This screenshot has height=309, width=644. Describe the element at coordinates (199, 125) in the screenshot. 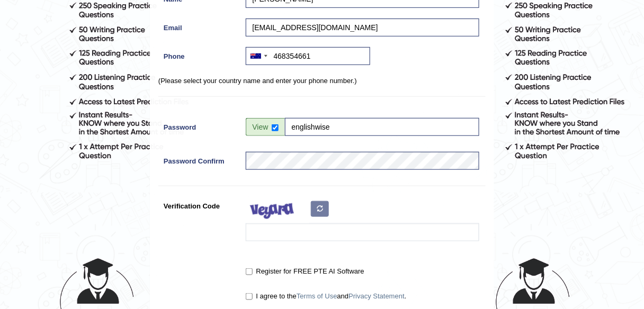

I see `label: Password` at that location.